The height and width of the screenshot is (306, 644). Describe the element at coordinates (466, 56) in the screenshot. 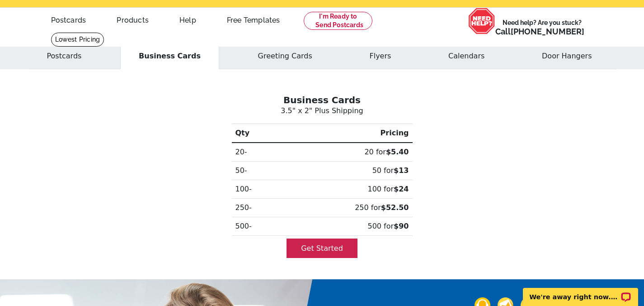

I see `button: Calendars` at that location.